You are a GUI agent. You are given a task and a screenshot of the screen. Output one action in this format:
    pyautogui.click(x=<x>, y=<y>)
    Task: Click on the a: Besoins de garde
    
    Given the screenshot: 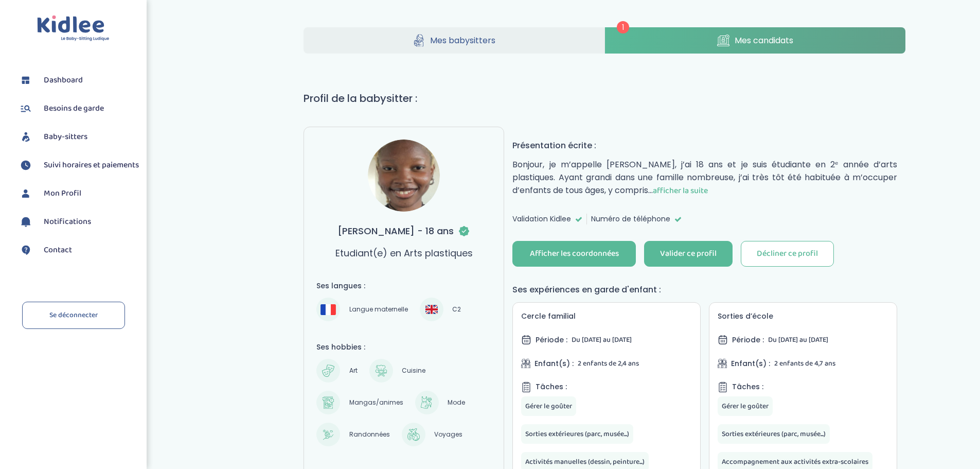 What is the action you would take?
    pyautogui.click(x=78, y=109)
    